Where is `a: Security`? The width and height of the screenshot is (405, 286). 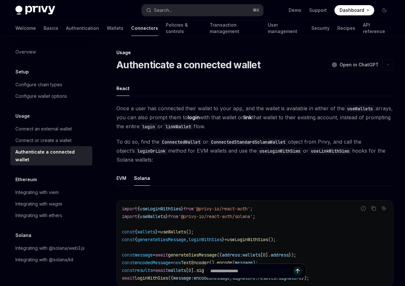
a: Security is located at coordinates (320, 28).